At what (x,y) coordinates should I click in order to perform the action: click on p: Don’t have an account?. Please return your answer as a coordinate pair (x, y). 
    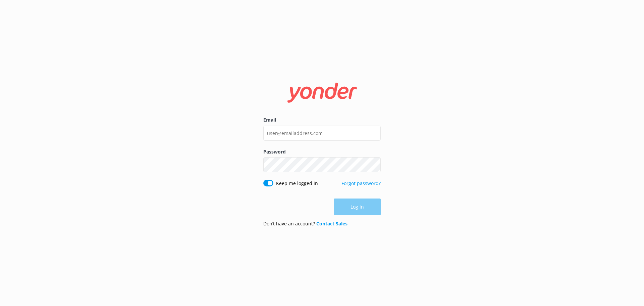
    Looking at the image, I should click on (305, 224).